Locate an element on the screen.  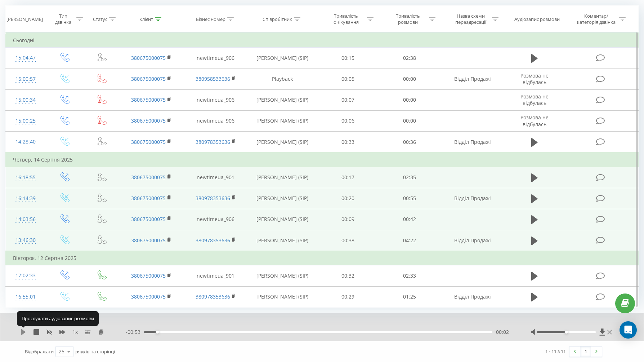
div: Бізнес номер is located at coordinates (211, 19).